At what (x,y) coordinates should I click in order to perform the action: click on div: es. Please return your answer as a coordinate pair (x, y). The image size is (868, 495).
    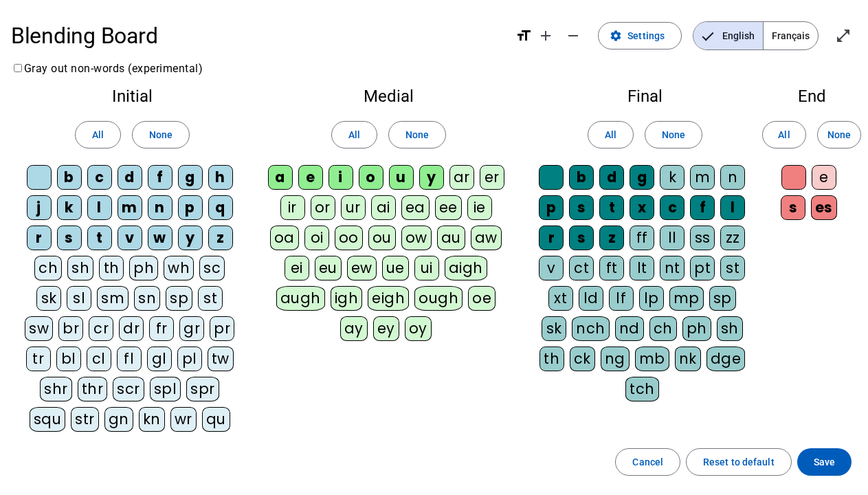
    Looking at the image, I should click on (824, 208).